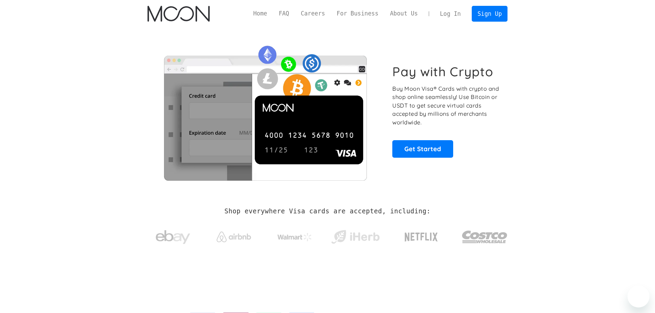  I want to click on img: Netflix, so click(421, 237).